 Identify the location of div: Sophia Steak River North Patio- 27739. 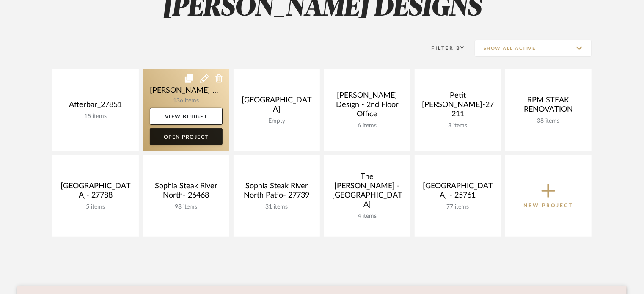
(276, 193).